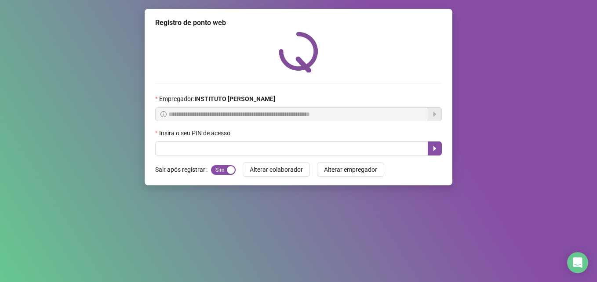 This screenshot has width=597, height=282. I want to click on span: caret-right, so click(435, 149).